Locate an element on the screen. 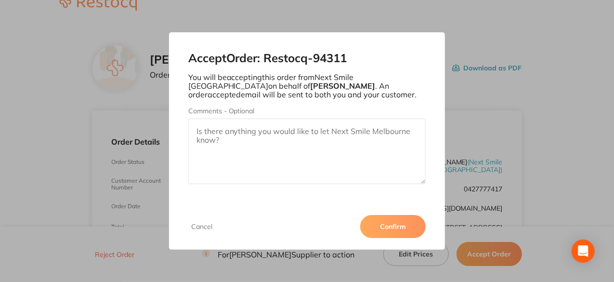 The width and height of the screenshot is (614, 282). button: Confirm is located at coordinates (393, 226).